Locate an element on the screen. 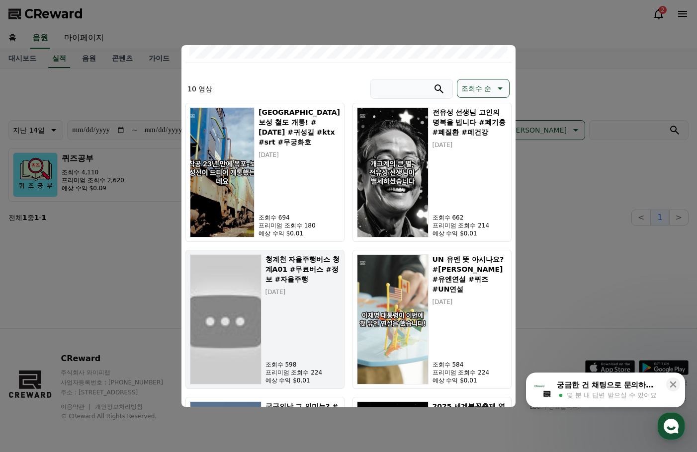 The height and width of the screenshot is (452, 697). p: 조회수 584 is located at coordinates (470, 365).